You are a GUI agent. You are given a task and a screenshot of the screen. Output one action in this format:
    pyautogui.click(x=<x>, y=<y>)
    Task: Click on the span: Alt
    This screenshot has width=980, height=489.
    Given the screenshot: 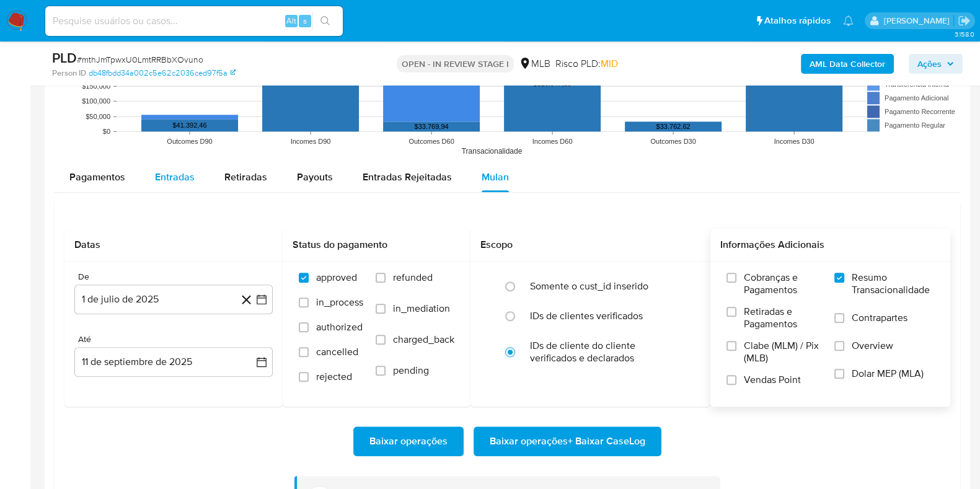 What is the action you would take?
    pyautogui.click(x=291, y=20)
    